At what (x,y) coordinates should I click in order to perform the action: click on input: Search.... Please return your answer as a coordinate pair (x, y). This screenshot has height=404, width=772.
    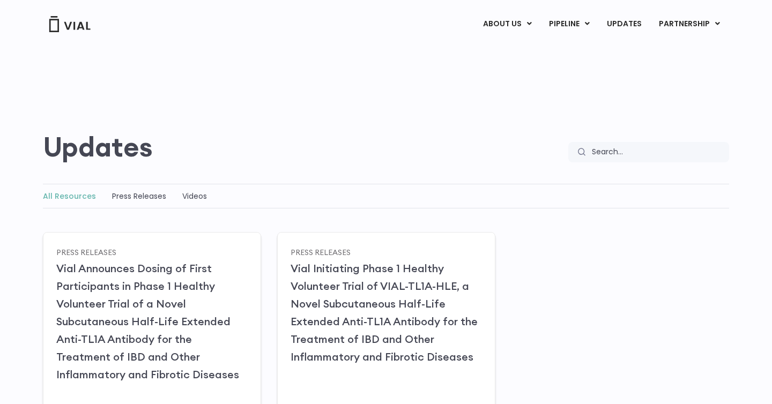
    Looking at the image, I should click on (657, 152).